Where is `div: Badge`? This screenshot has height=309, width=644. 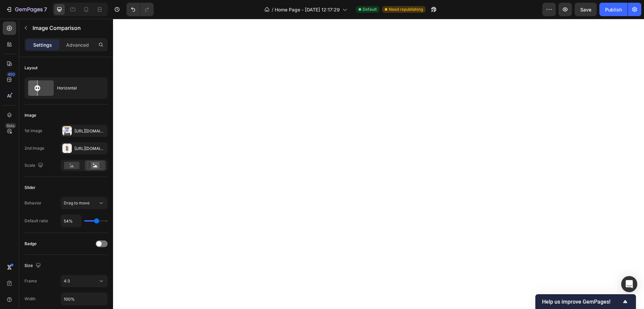
div: Badge is located at coordinates (30, 243).